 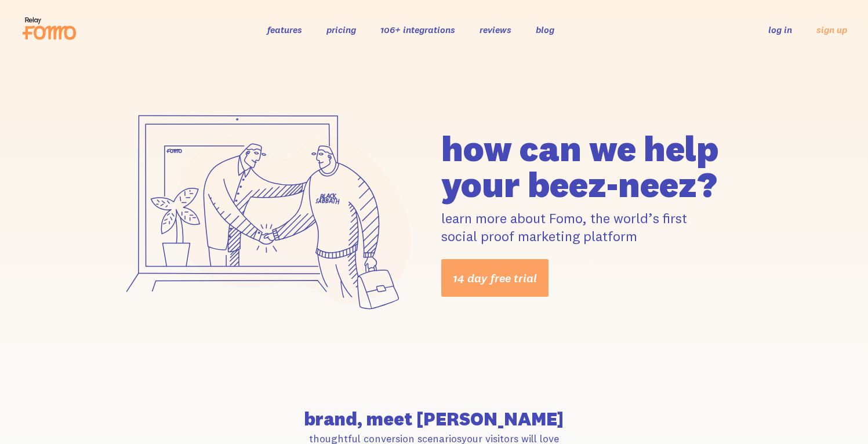 I want to click on a: features, so click(x=284, y=30).